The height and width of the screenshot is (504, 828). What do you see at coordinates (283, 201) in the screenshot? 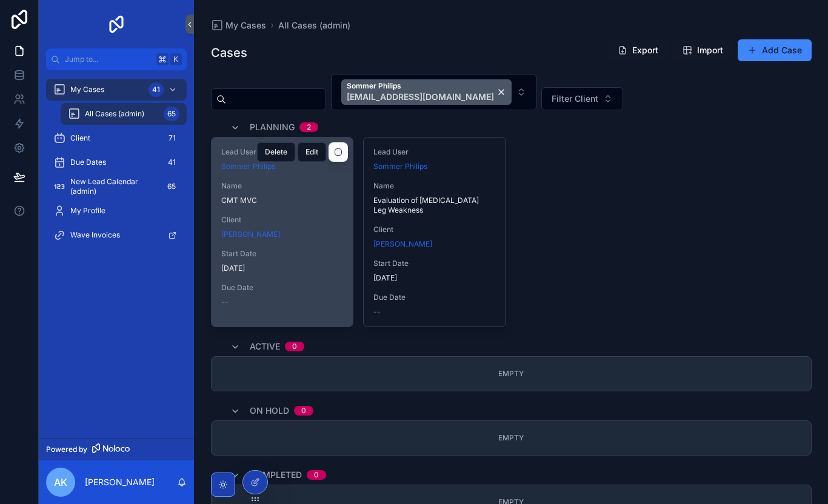
I see `span: CMT MVC` at bounding box center [283, 201].